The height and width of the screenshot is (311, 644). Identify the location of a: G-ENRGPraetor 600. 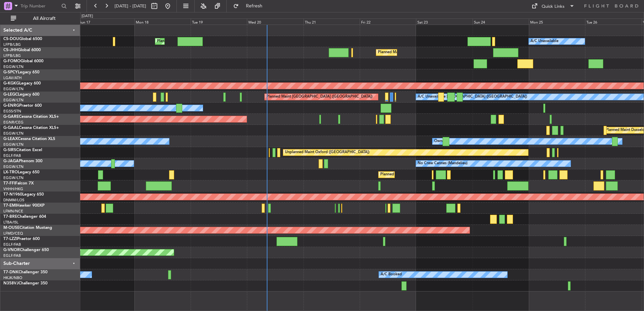
(23, 106).